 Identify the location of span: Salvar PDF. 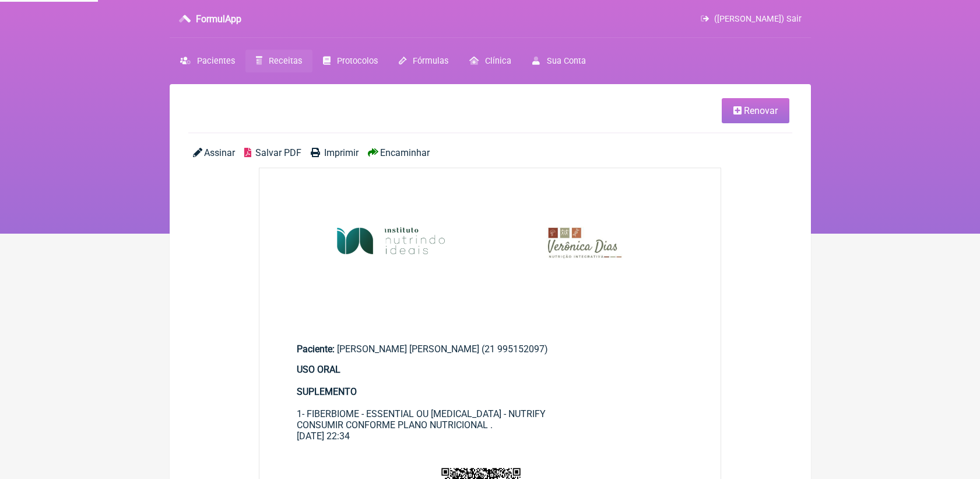
(278, 152).